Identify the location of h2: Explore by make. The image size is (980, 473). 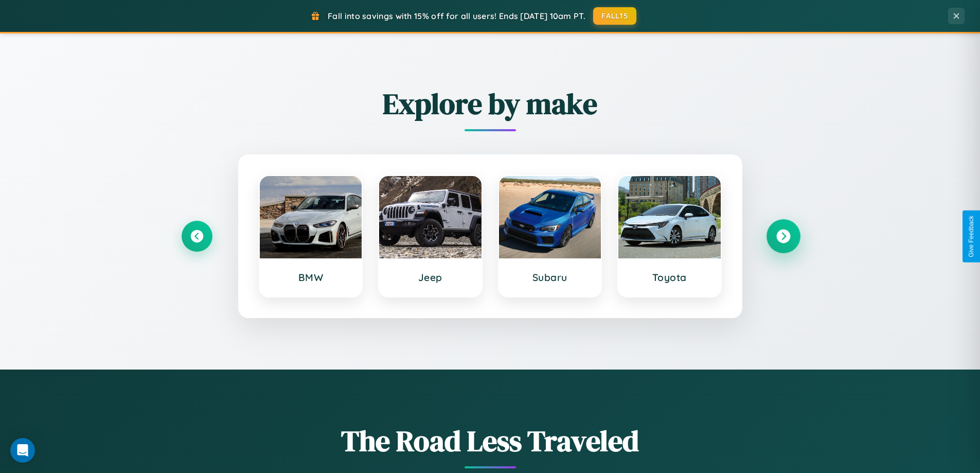
(490, 104).